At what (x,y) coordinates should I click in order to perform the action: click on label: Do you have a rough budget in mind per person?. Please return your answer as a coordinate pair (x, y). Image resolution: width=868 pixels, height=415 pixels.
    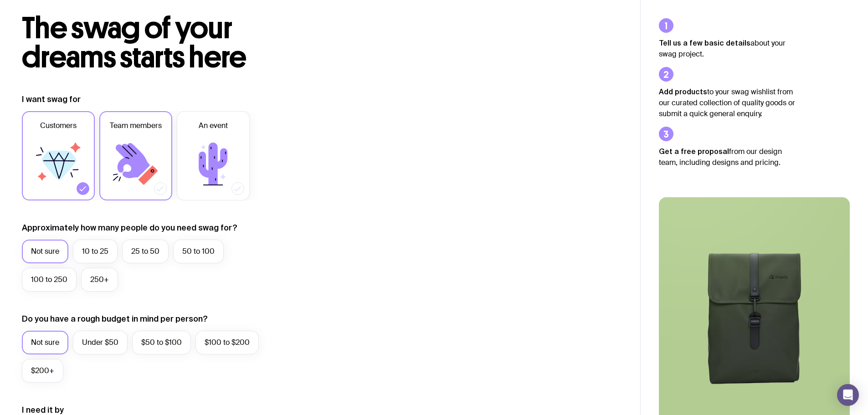
    Looking at the image, I should click on (115, 319).